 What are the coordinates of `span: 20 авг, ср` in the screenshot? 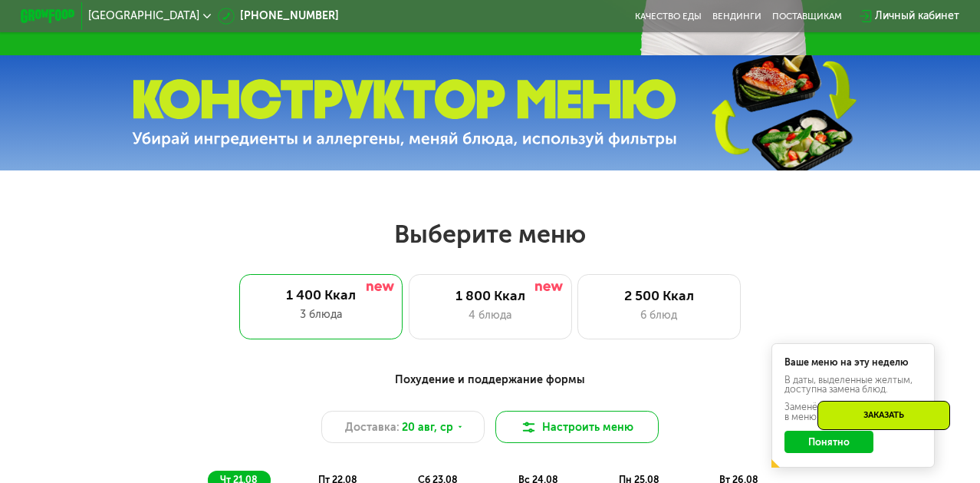 It's located at (428, 427).